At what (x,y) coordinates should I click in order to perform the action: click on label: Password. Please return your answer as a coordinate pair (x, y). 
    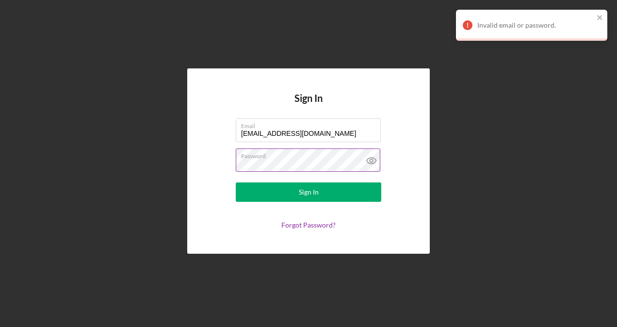
    Looking at the image, I should click on (311, 154).